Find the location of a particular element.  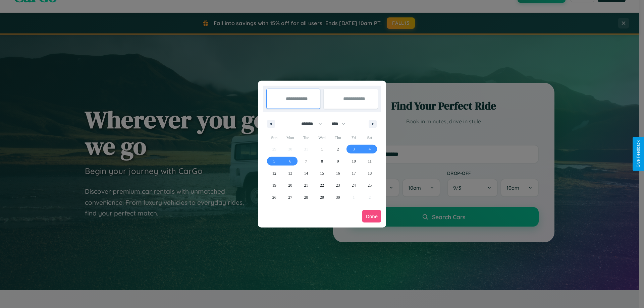

span: 13 is located at coordinates (290, 174).